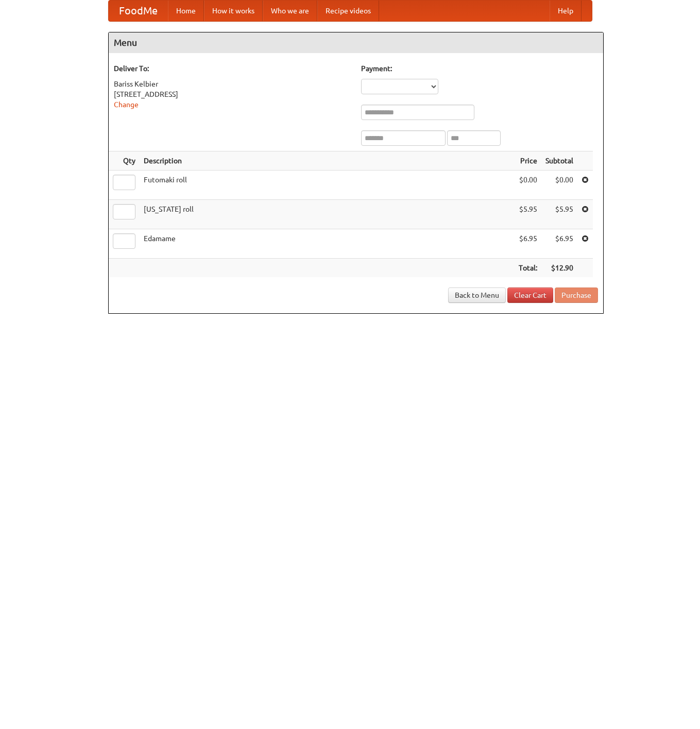  Describe the element at coordinates (530, 296) in the screenshot. I see `a: Clear Cart` at that location.